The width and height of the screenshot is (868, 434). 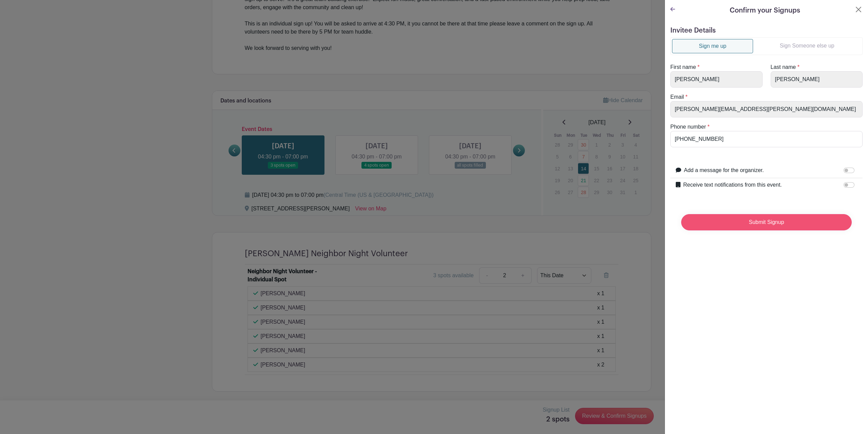 What do you see at coordinates (765, 11) in the screenshot?
I see `h5: Confirm your Signups` at bounding box center [765, 11].